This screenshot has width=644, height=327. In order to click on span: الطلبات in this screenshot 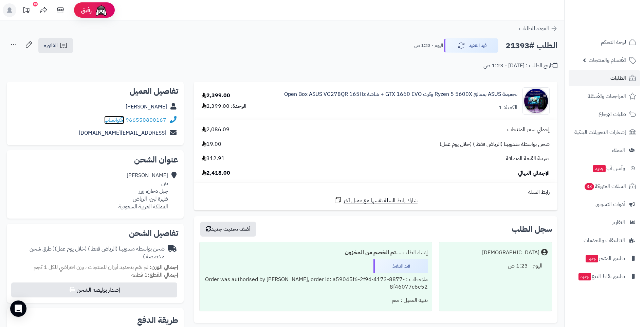, I will do `click(618, 78)`.